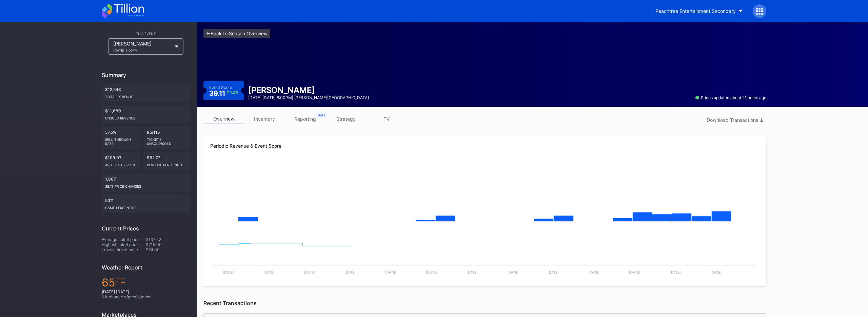 This screenshot has height=317, width=868. What do you see at coordinates (124, 239) in the screenshot?
I see `div: Average ticket price` at bounding box center [124, 239].